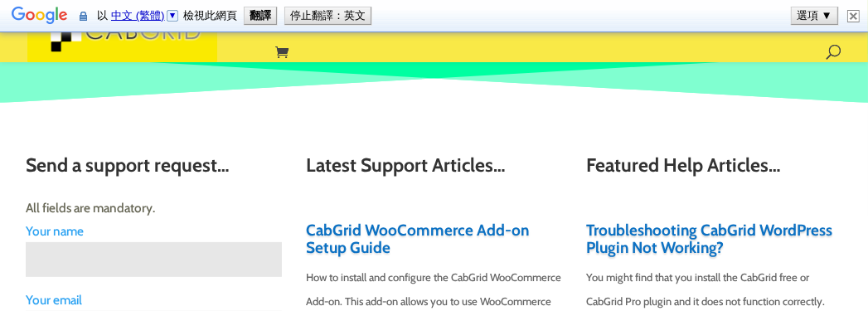 The height and width of the screenshot is (311, 868). Describe the element at coordinates (854, 16) in the screenshot. I see `a: 關閉` at that location.